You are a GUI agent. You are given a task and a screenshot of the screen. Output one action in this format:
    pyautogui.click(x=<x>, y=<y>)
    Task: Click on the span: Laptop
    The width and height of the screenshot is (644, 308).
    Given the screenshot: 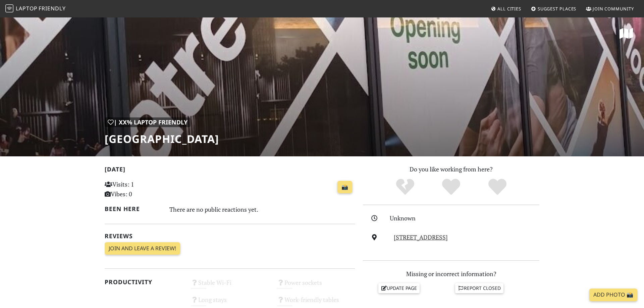 What is the action you would take?
    pyautogui.click(x=26, y=8)
    